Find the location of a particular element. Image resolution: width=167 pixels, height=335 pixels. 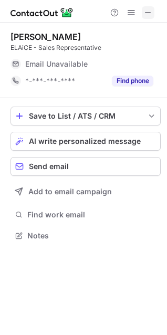

img: ContactOut v5.3.10 is located at coordinates (42, 13).